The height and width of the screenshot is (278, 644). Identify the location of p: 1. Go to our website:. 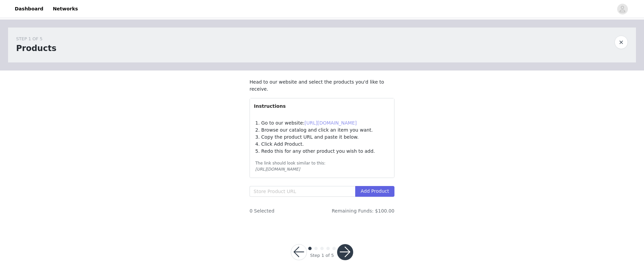
(322, 123).